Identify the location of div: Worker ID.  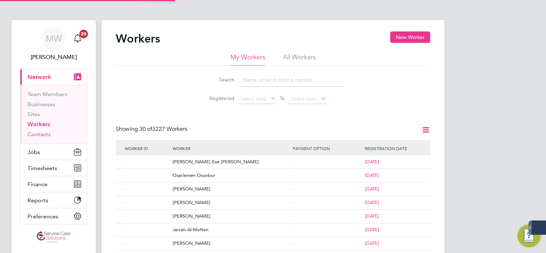
(147, 148).